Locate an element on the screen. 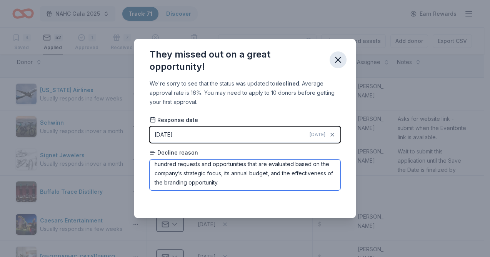 This screenshot has height=257, width=490. span: Decline reason is located at coordinates (174, 153).